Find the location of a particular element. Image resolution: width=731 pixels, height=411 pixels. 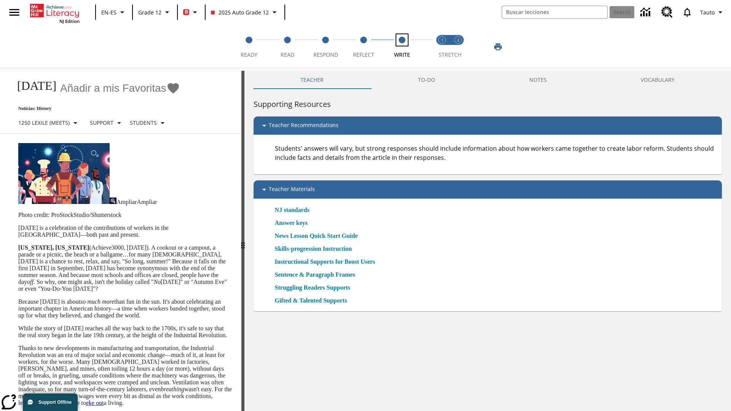

button: Stretch Respond step 2 of 2 is located at coordinates (458, 47).